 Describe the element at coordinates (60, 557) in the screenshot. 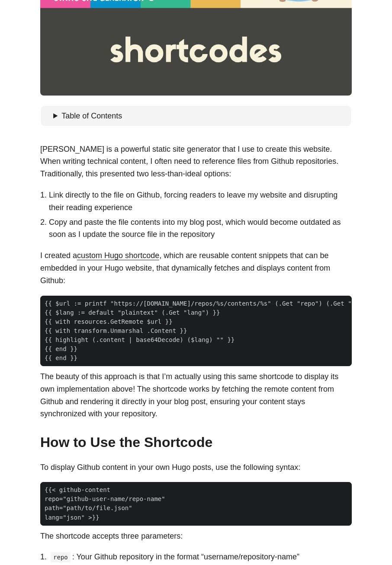

I see `code: repo` at that location.